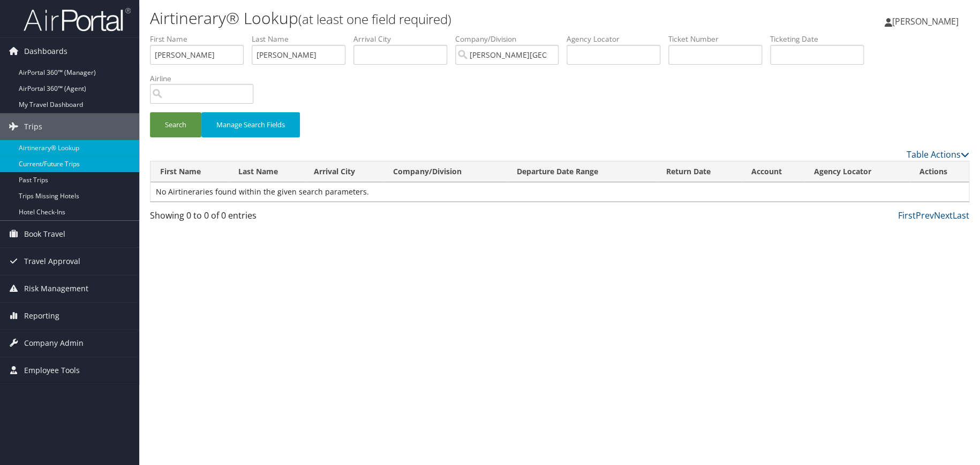 This screenshot has width=980, height=465. What do you see at coordinates (205, 79) in the screenshot?
I see `label: Airline` at bounding box center [205, 79].